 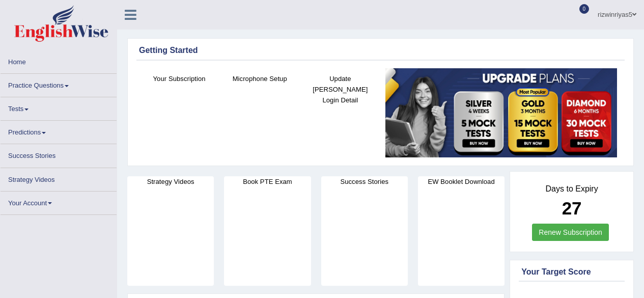 What do you see at coordinates (572, 208) in the screenshot?
I see `b: 27` at bounding box center [572, 208].